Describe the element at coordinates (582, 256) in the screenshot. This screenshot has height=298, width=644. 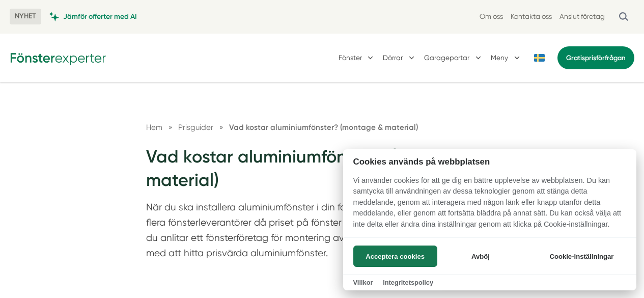
I see `button: Cookie-inställningar` at that location.